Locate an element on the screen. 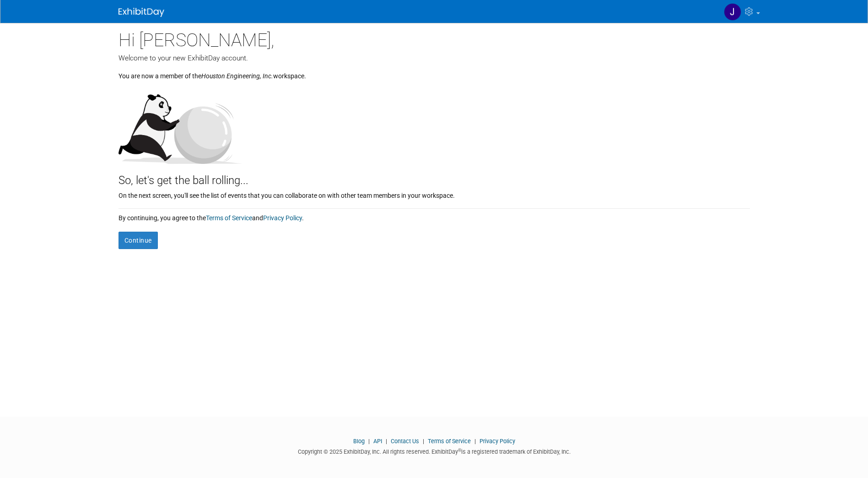  img: ExhibitDay is located at coordinates (142, 12).